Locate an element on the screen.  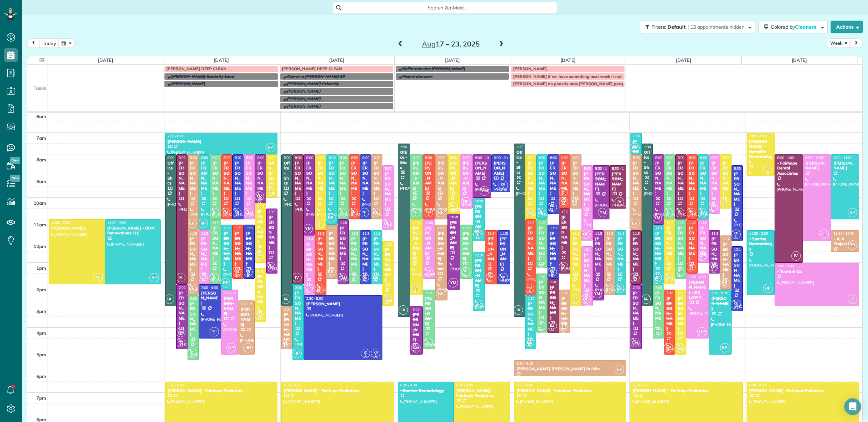
span: 11:00 - 2:30 is located at coordinates (422, 223).